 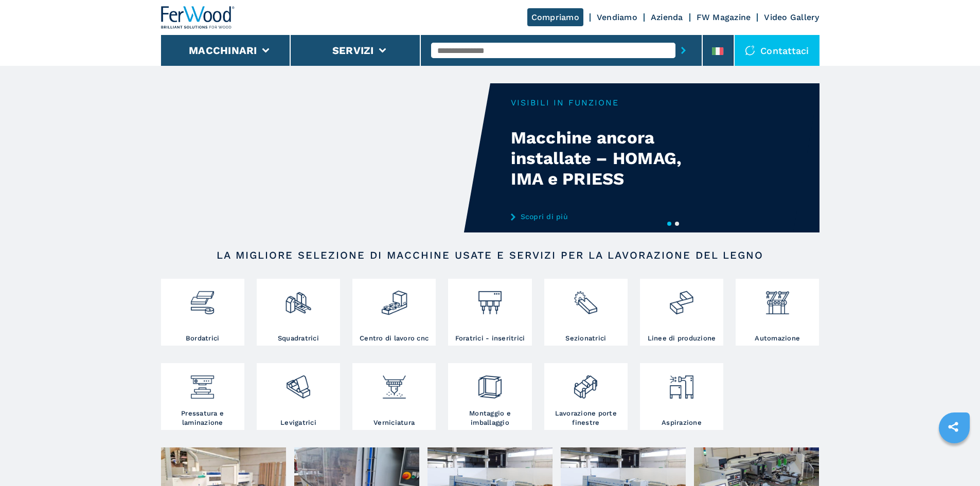 What do you see at coordinates (586, 312) in the screenshot?
I see `a: Sezionatrici` at bounding box center [586, 312].